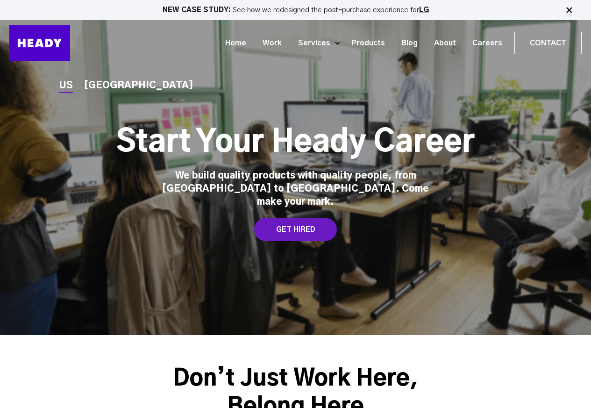 Image resolution: width=591 pixels, height=408 pixels. What do you see at coordinates (40, 43) in the screenshot?
I see `img: Heady_Logo_Web-01 (1)` at bounding box center [40, 43].